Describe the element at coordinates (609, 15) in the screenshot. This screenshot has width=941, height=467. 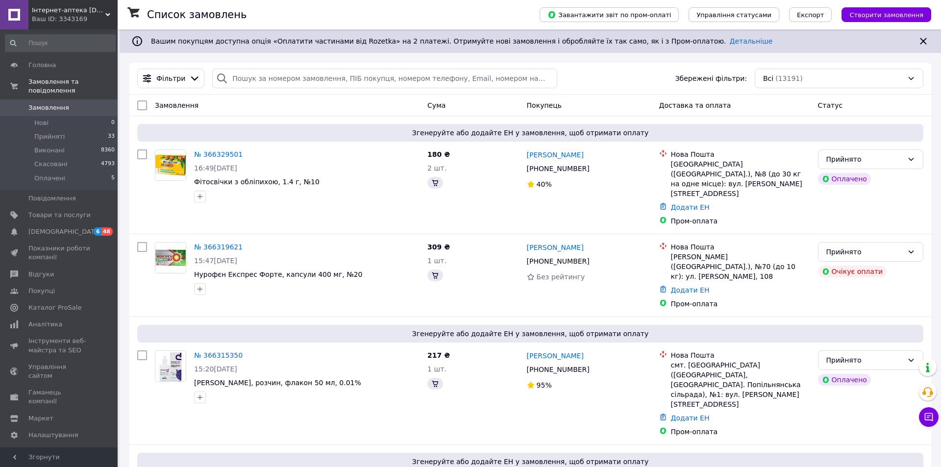
I see `span: Завантажити звіт по пром-оплаті` at that location.